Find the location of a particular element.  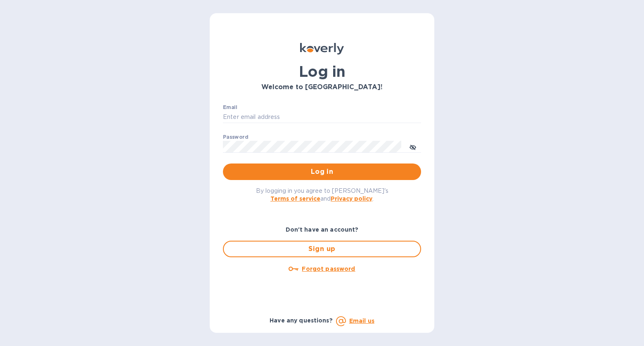

b: Don't have an account? is located at coordinates (322, 229).